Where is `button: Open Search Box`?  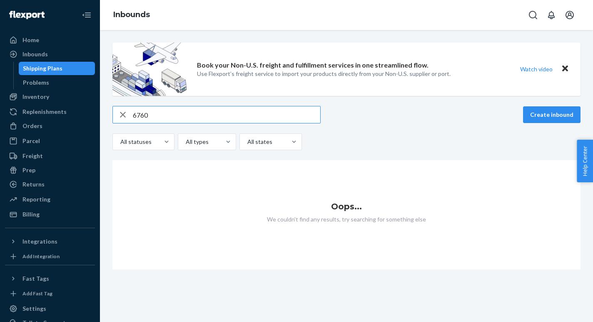
button: Open Search Box is located at coordinates (533, 15).